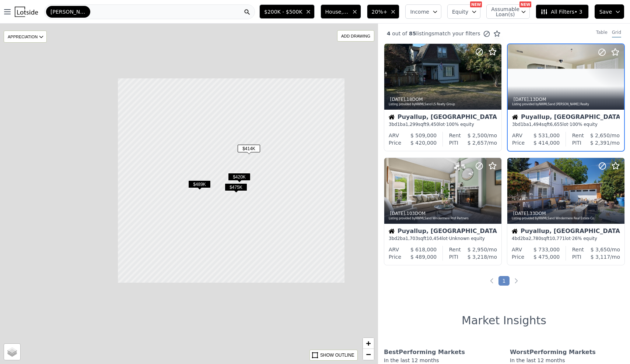 The width and height of the screenshot is (630, 364). I want to click on span: 2,780, so click(535, 238).